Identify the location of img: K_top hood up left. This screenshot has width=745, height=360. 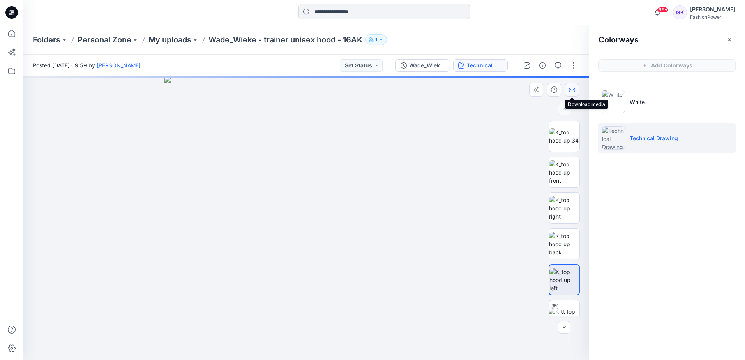
(564, 280).